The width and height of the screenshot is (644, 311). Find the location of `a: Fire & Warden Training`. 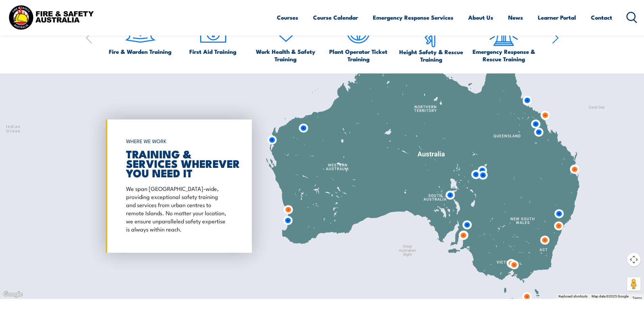

a: Fire & Warden Training is located at coordinates (140, 35).